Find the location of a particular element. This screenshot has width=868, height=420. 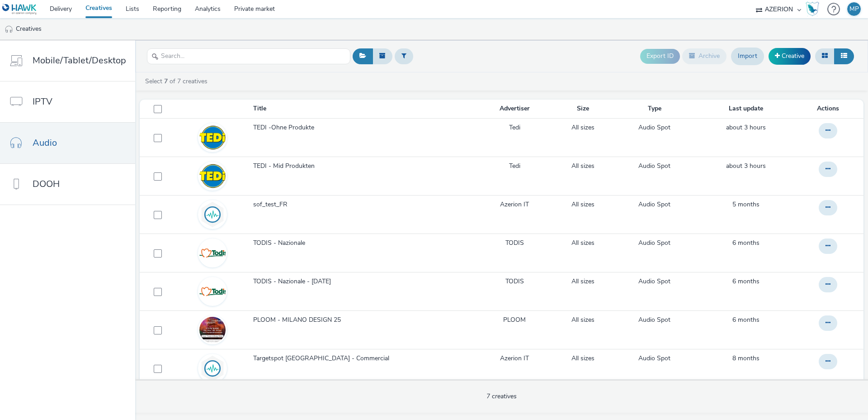

span: Audio is located at coordinates (45, 142).